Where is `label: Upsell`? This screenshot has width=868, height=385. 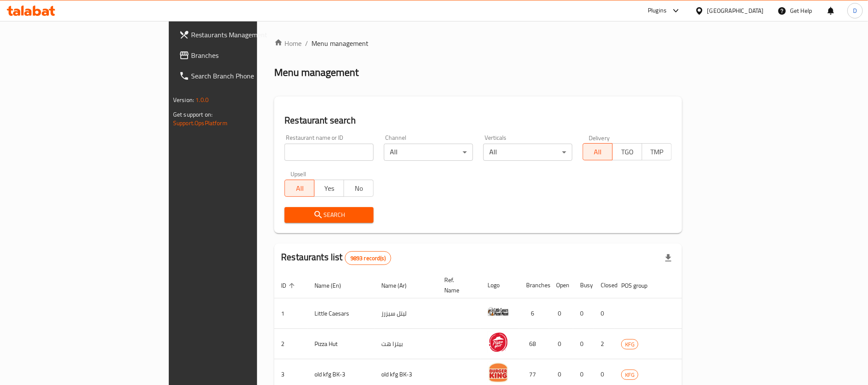
label: Upsell is located at coordinates (298, 174).